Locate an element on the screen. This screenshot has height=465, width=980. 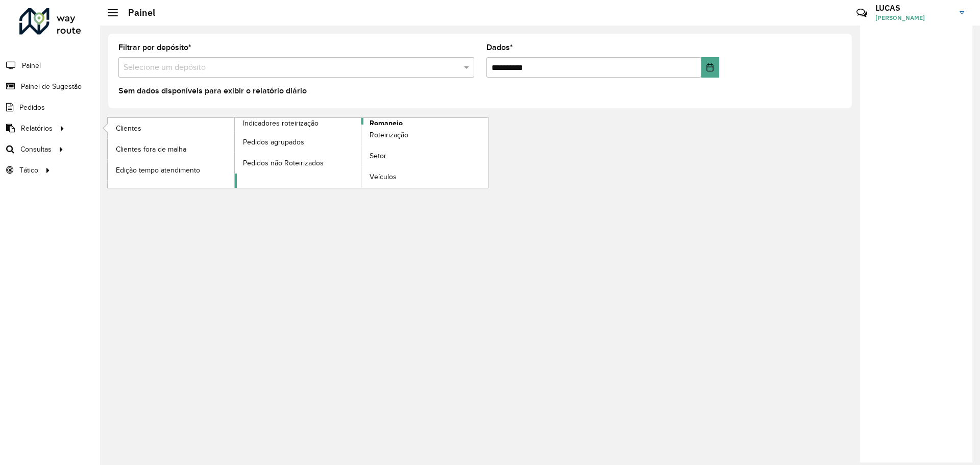
font: Dados is located at coordinates (498, 47).